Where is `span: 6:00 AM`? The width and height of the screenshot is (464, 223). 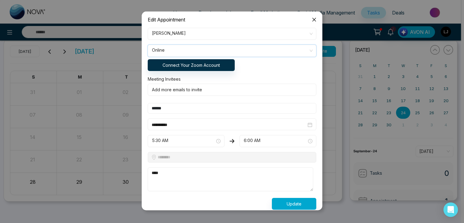
span: 6:00 AM is located at coordinates (278, 141).